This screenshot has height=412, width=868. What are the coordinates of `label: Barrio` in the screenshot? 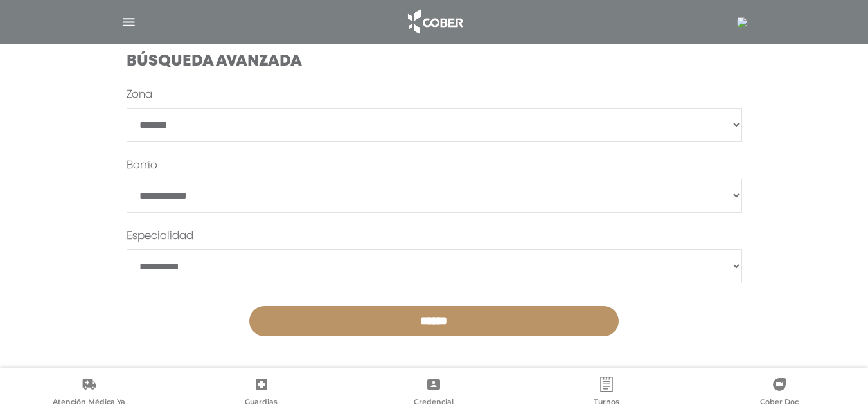 It's located at (142, 166).